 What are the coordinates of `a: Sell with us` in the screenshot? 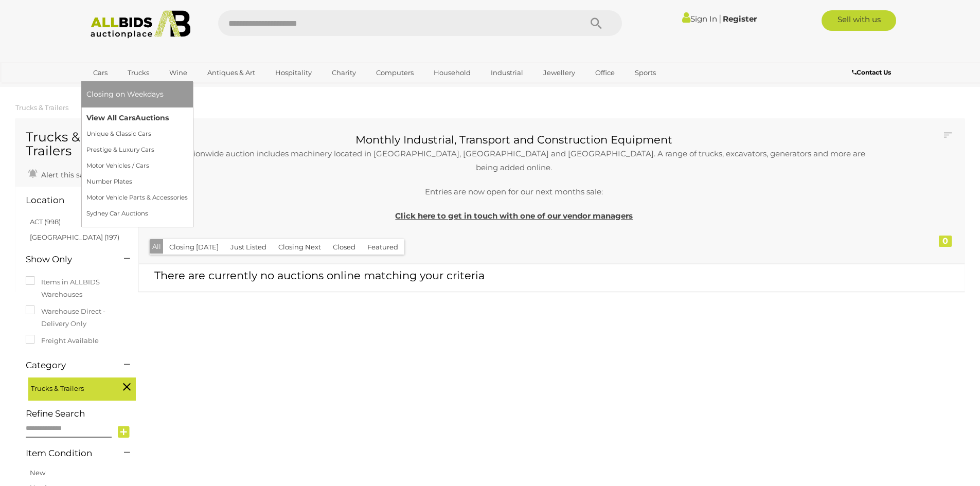 It's located at (859, 20).